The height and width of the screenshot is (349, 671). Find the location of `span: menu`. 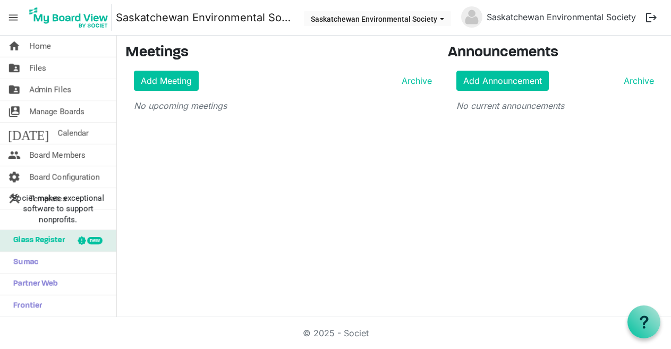

span: menu is located at coordinates (13, 18).